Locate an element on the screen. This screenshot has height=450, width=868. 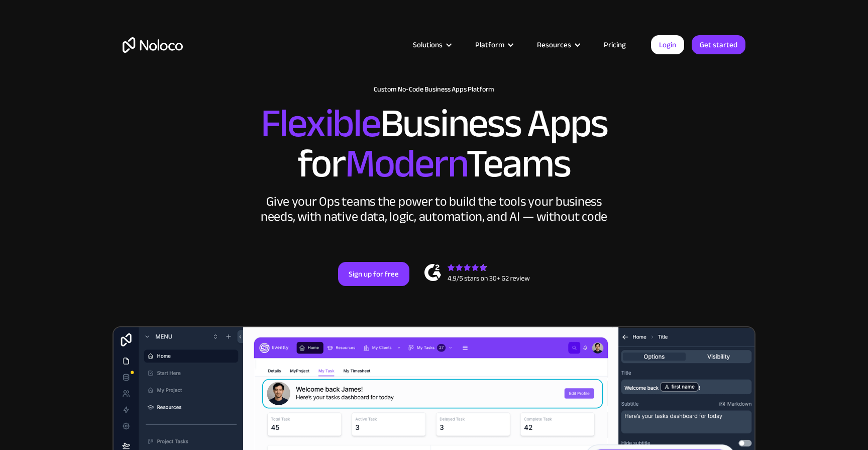
div: Give your Ops teams the power to build the tools your business needs, with native data, logic, au... is located at coordinates (434, 209).